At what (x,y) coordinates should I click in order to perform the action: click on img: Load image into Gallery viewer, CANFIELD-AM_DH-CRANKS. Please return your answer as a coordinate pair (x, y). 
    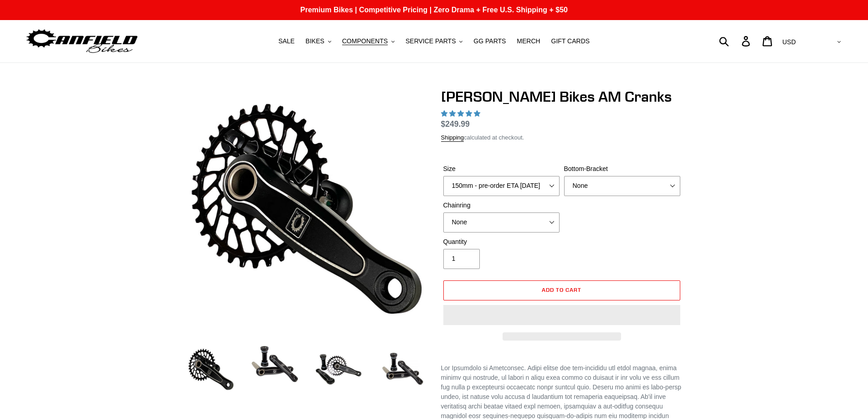
    Looking at the image, I should click on (402, 369).